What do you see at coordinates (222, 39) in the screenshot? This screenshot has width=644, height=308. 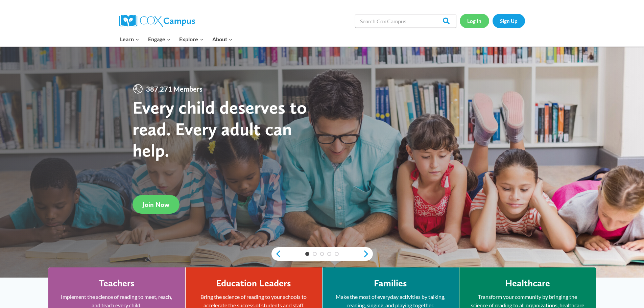 I see `button: Child menu of About` at bounding box center [222, 39].